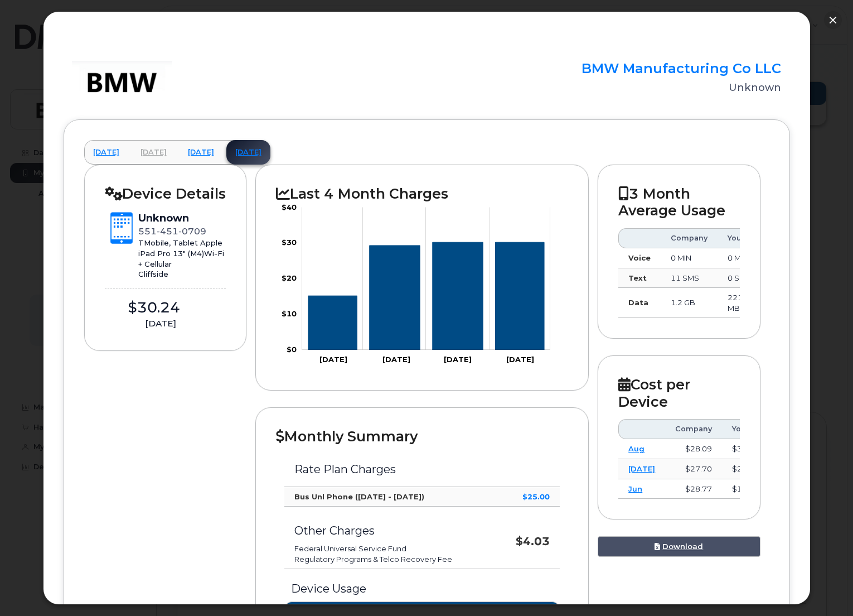 The image size is (853, 616). What do you see at coordinates (745, 489) in the screenshot?
I see `td: $15.19` at bounding box center [745, 489].